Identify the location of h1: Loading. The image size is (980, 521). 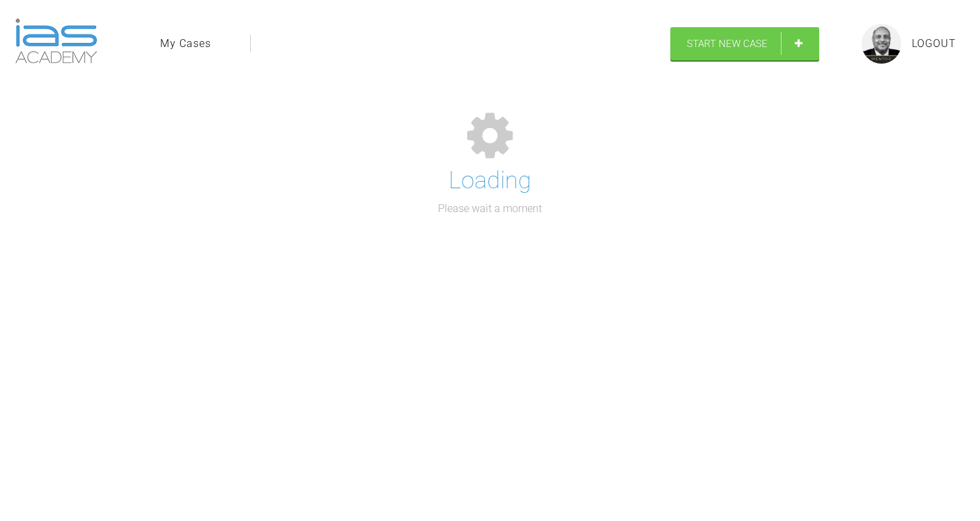
(490, 181).